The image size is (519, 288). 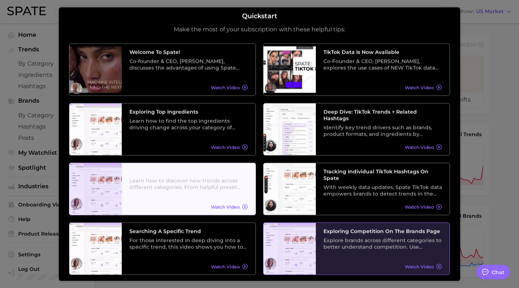 What do you see at coordinates (383, 131) in the screenshot?
I see `div: Identify key trend drivers such as brands, product formats, and ingredients by leveraging a categ...` at bounding box center [383, 131].